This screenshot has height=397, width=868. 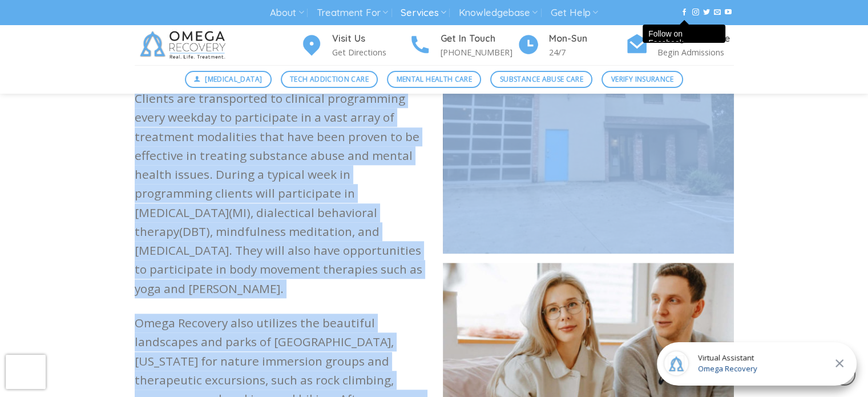 I want to click on p: 24/7, so click(x=587, y=52).